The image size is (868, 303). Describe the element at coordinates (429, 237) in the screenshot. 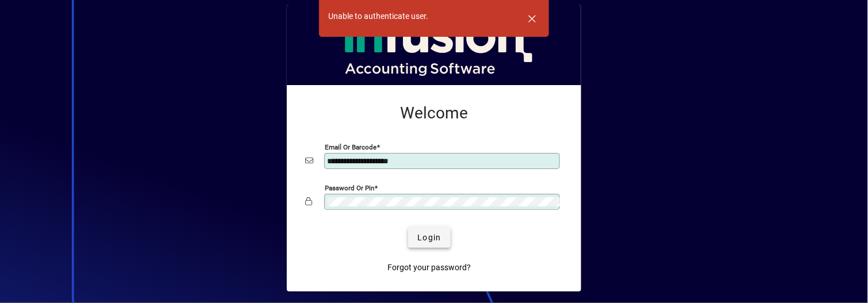

I see `span: Login` at that location.